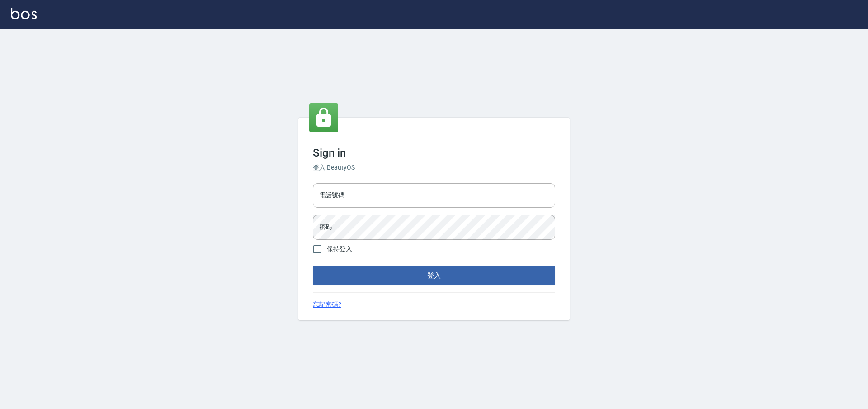  What do you see at coordinates (434, 153) in the screenshot?
I see `h3: Sign in` at bounding box center [434, 153].